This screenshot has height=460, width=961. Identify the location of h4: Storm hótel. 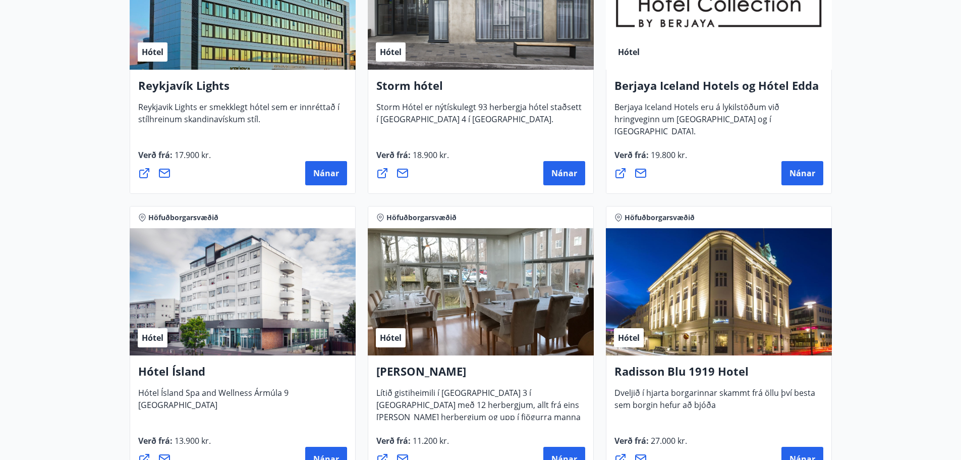
(481, 89).